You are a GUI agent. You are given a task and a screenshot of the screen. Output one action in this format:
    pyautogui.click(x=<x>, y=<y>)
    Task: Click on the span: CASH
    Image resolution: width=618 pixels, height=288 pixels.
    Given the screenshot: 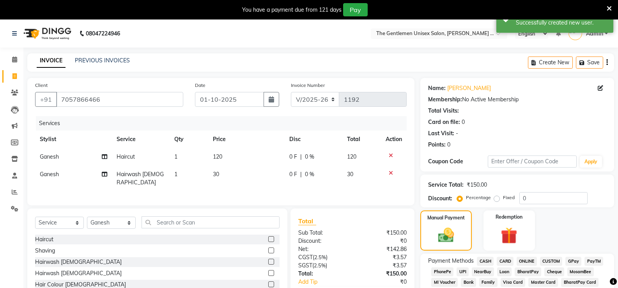 What is the action you would take?
    pyautogui.click(x=485, y=261)
    